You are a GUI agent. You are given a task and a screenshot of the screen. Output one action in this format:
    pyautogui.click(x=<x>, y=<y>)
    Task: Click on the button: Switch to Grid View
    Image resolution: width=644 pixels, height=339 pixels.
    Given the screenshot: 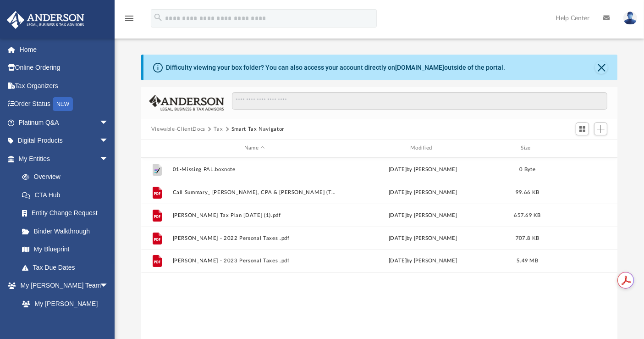 What is the action you would take?
    pyautogui.click(x=583, y=129)
    